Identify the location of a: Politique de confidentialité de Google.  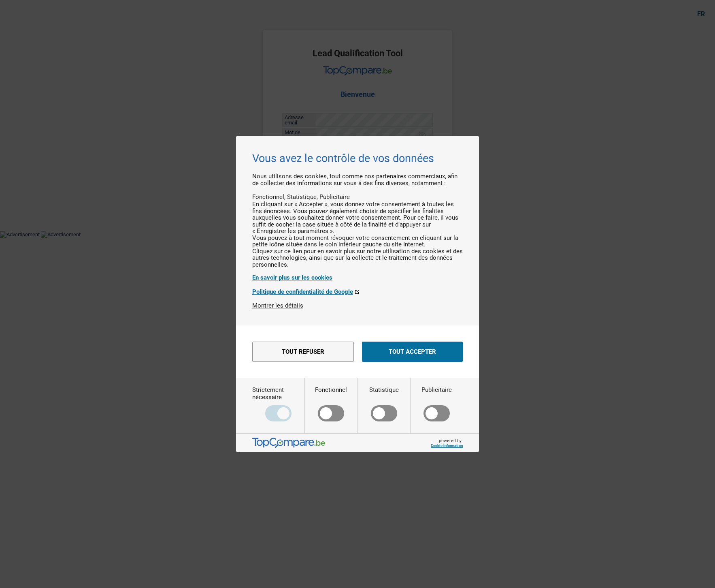
(358, 292).